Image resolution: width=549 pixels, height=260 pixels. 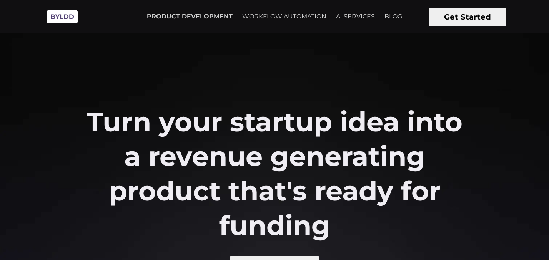 What do you see at coordinates (355, 17) in the screenshot?
I see `a: AI SERVICES` at bounding box center [355, 17].